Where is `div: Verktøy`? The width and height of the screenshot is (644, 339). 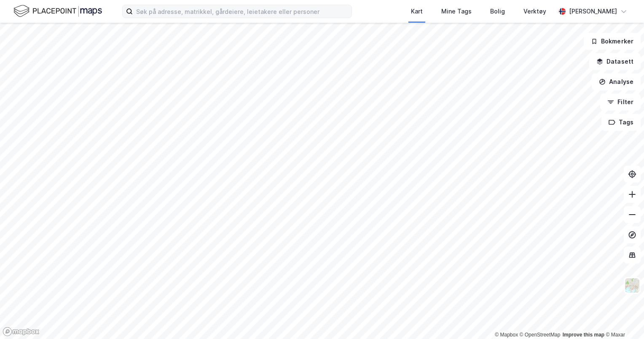 div: Verktøy is located at coordinates (535, 12).